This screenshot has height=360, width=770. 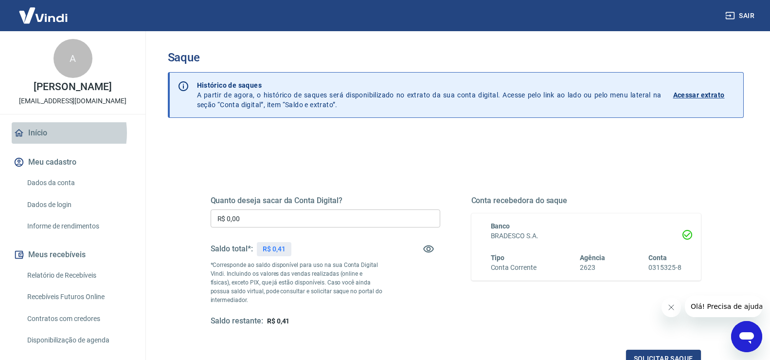 What do you see at coordinates (78, 340) in the screenshot?
I see `a: Disponibilização de agenda` at bounding box center [78, 340].